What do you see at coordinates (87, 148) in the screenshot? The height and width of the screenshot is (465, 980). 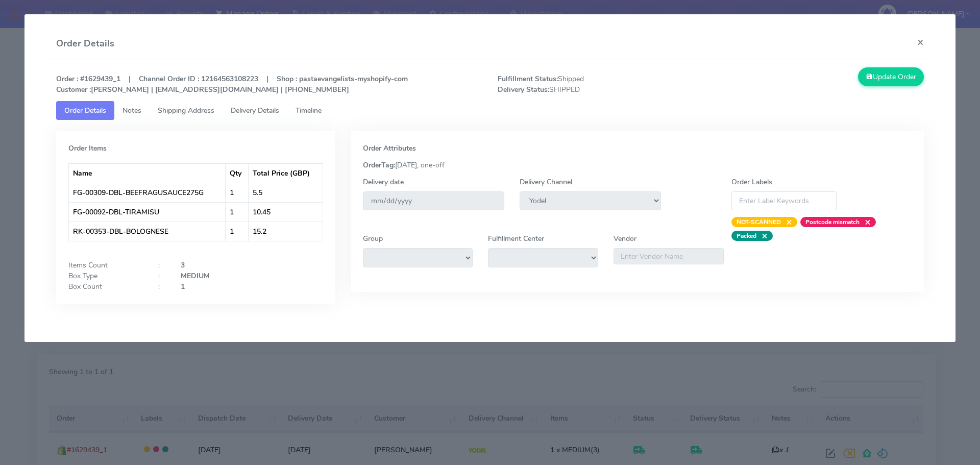 I see `strong: Order Items` at bounding box center [87, 148].